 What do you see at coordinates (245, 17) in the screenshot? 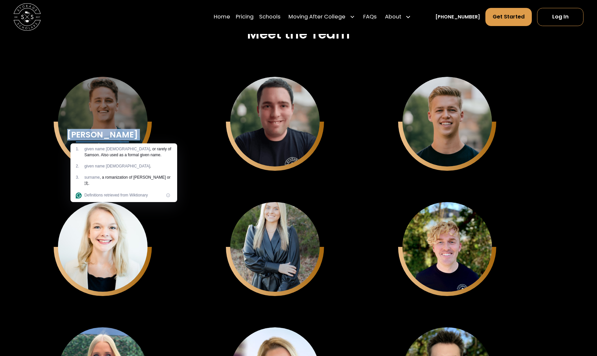
I see `a: Pricing` at bounding box center [245, 17].